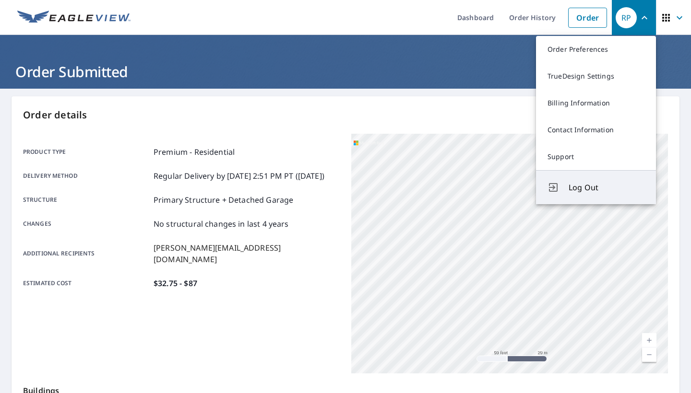 The width and height of the screenshot is (691, 393). What do you see at coordinates (86, 283) in the screenshot?
I see `p: Estimated cost` at bounding box center [86, 283].